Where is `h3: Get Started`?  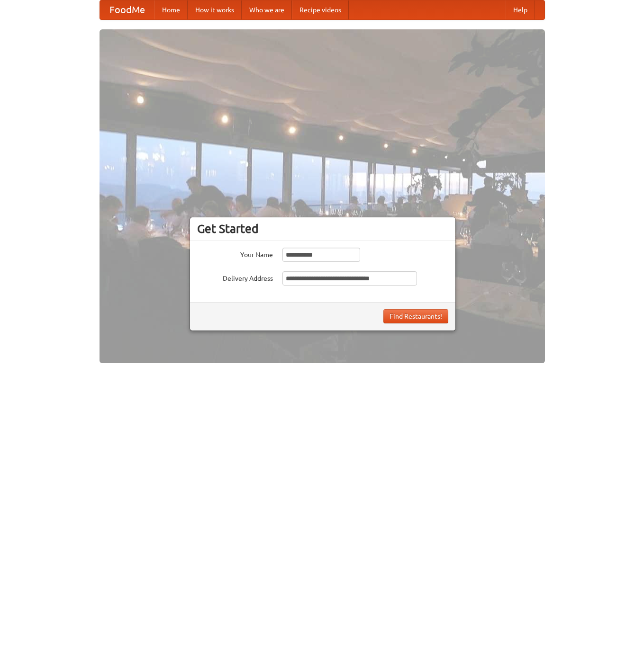 h3: Get Started is located at coordinates (323, 229).